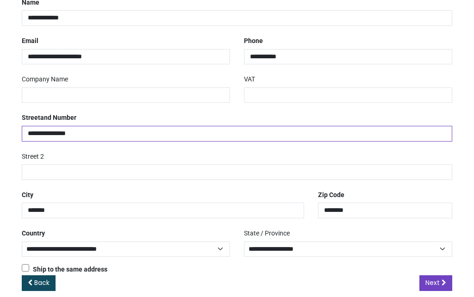 This screenshot has height=297, width=474. I want to click on input: Ship to the same address, so click(25, 268).